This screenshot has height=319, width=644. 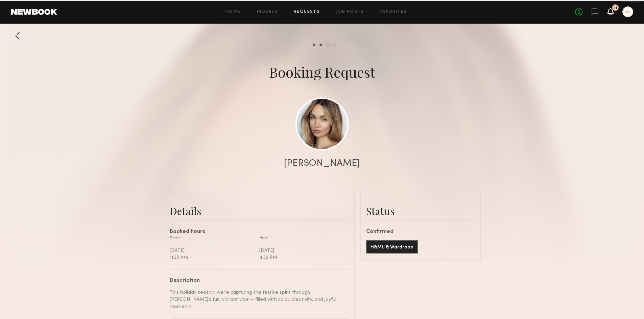 What do you see at coordinates (256, 281) in the screenshot?
I see `div: Description` at bounding box center [256, 281].